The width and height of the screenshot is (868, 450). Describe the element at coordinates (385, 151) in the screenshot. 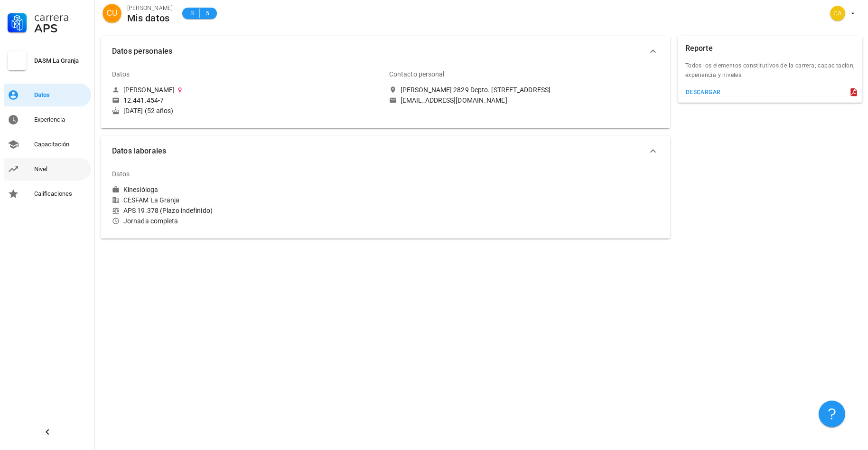

I see `button: Datos laborales` at that location.